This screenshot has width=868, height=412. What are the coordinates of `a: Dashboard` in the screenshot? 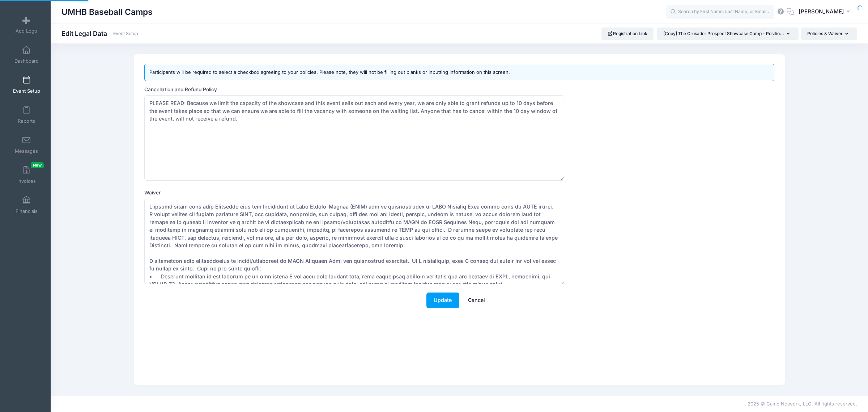 It's located at (26, 55).